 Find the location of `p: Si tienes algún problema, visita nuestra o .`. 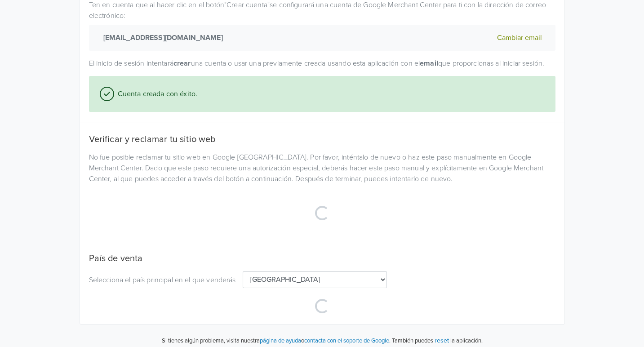

p: Si tienes algún problema, visita nuestra o . is located at coordinates (276, 342).